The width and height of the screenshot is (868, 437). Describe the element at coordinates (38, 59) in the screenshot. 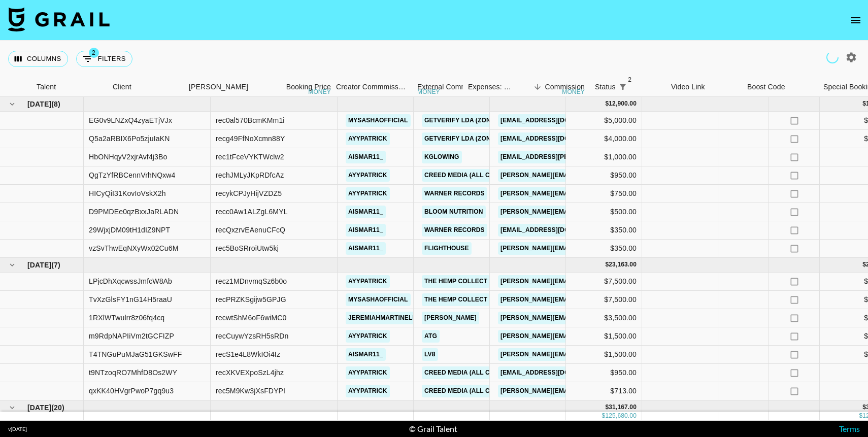

I see `button: Select columns` at that location.